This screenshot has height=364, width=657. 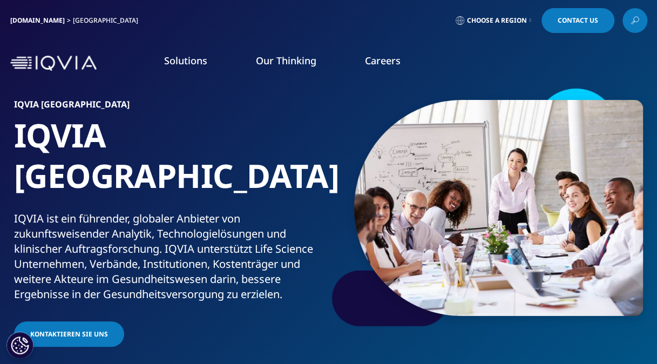 What do you see at coordinates (498, 208) in the screenshot?
I see `img: 877_businesswoman-leading-meeting.jpg` at bounding box center [498, 208].